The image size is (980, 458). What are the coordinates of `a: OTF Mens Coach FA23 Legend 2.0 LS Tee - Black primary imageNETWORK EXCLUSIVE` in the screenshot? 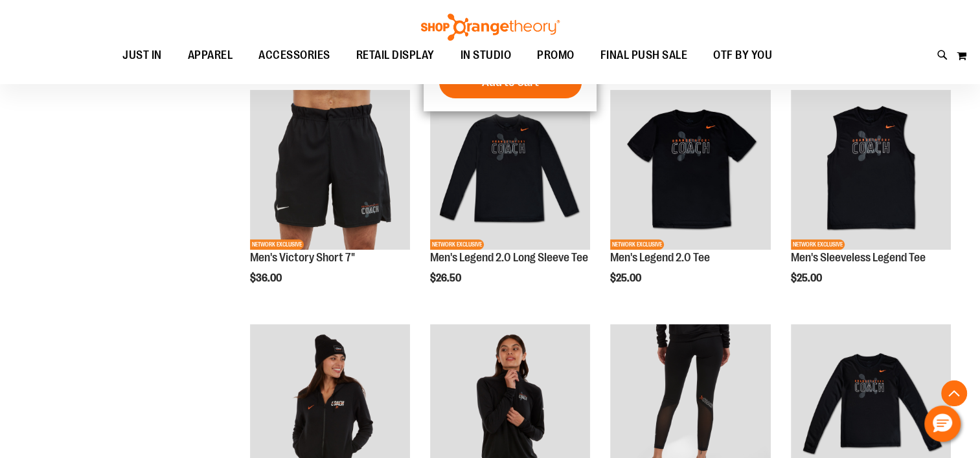 It's located at (510, 171).